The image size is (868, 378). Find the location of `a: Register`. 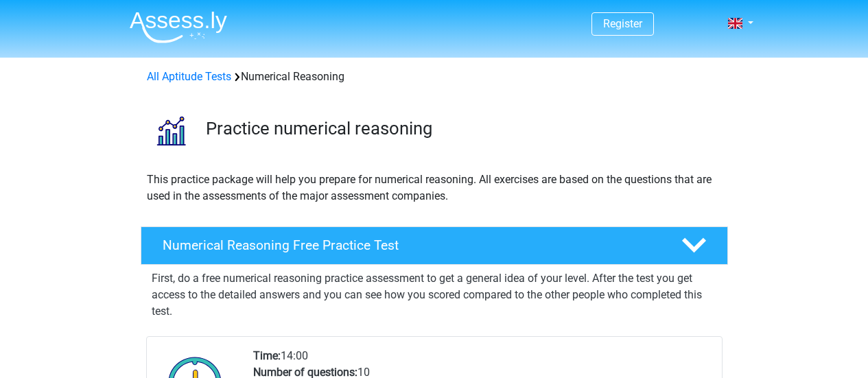

a: Register is located at coordinates (622, 23).